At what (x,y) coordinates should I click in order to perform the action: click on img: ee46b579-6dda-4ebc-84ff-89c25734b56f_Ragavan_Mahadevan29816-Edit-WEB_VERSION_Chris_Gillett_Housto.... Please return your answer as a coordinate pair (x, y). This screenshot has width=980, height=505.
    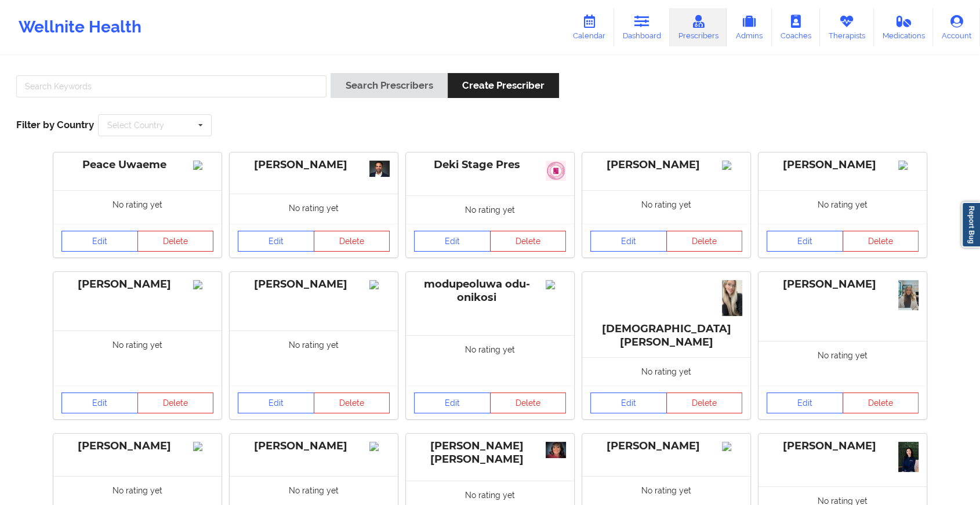
    Looking at the image, I should click on (379, 169).